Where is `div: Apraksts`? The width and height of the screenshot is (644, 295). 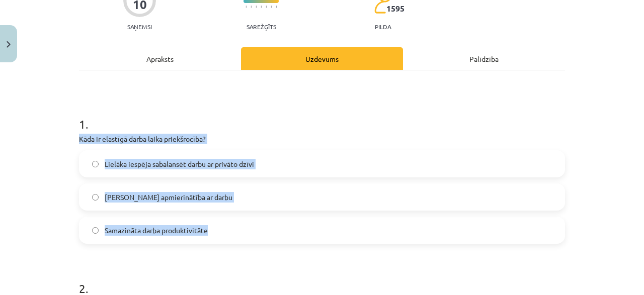 div: Apraksts is located at coordinates (160, 58).